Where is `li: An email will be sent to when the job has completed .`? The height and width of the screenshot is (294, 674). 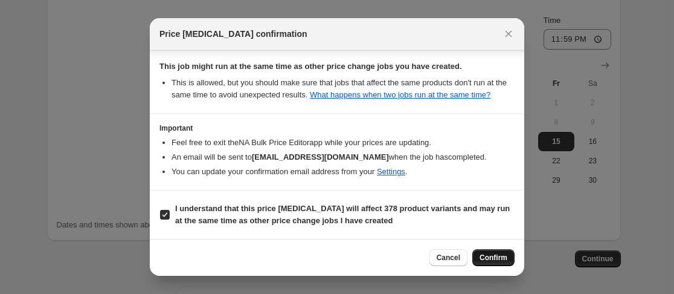 li: An email will be sent to when the job has completed . is located at coordinates (343, 157).